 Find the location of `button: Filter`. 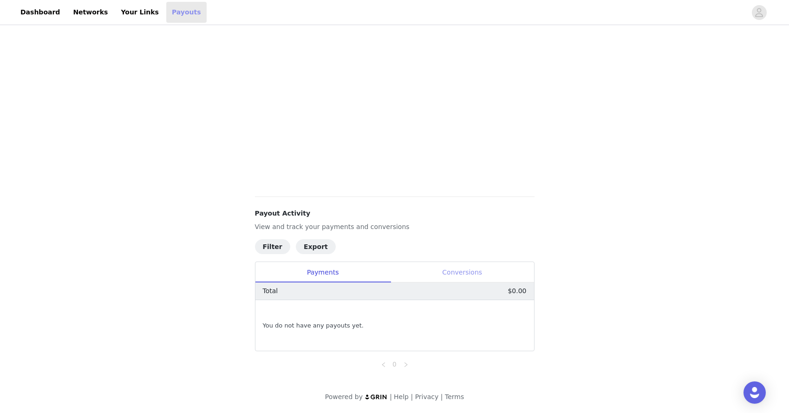

button: Filter is located at coordinates (273, 247).